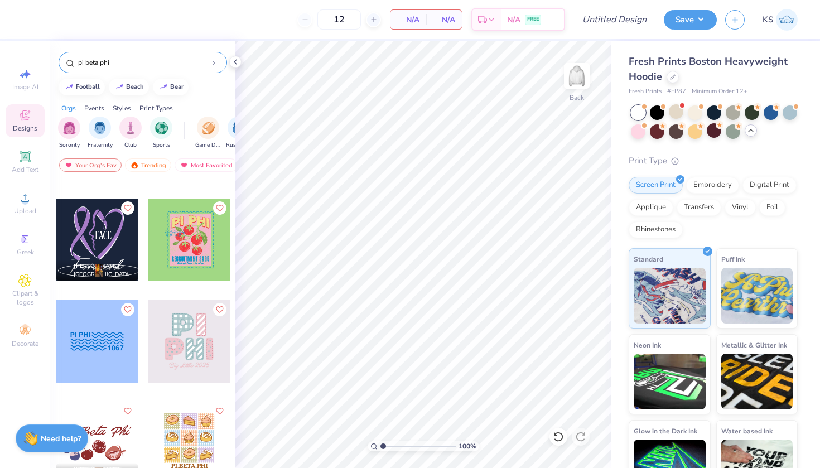 The height and width of the screenshot is (468, 820). What do you see at coordinates (208, 145) in the screenshot?
I see `span: Game Day` at bounding box center [208, 145].